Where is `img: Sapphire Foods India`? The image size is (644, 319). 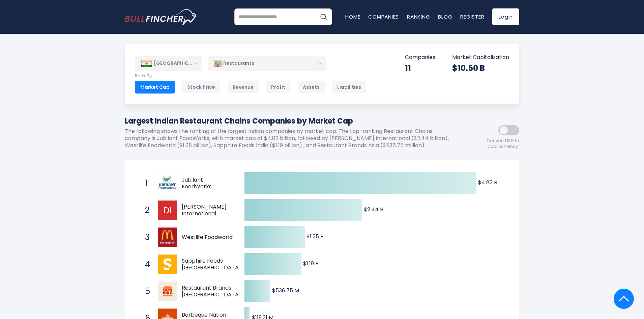 img: Sapphire Foods India is located at coordinates (168, 264).